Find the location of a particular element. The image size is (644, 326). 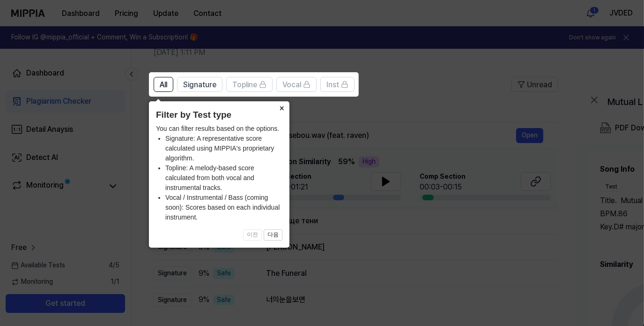

span: Vocal is located at coordinates (292, 85).